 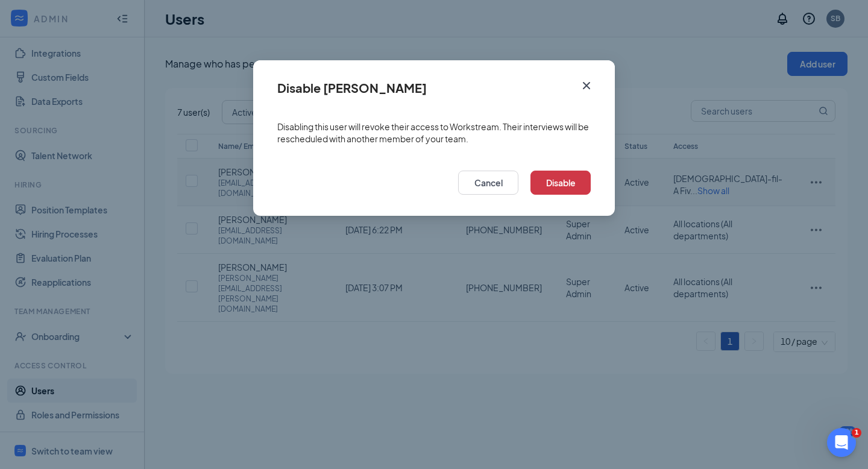 What do you see at coordinates (592, 80) in the screenshot?
I see `button: Close` at bounding box center [592, 80].